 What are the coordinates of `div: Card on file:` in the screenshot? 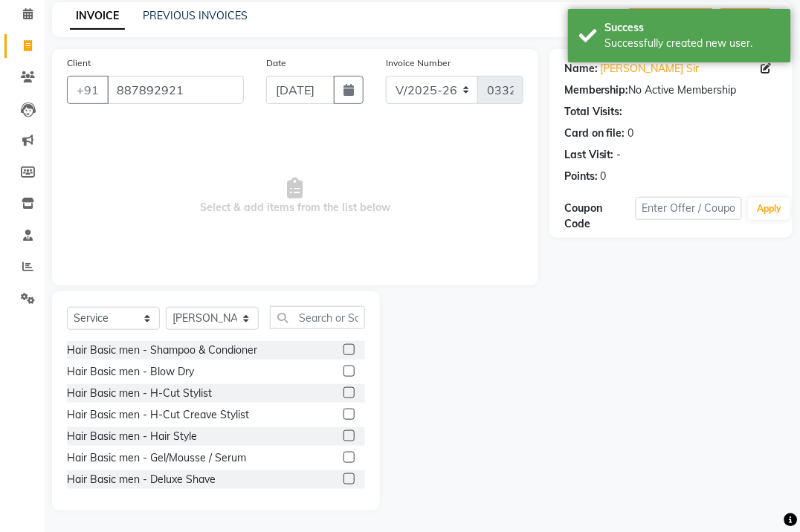 It's located at (595, 133).